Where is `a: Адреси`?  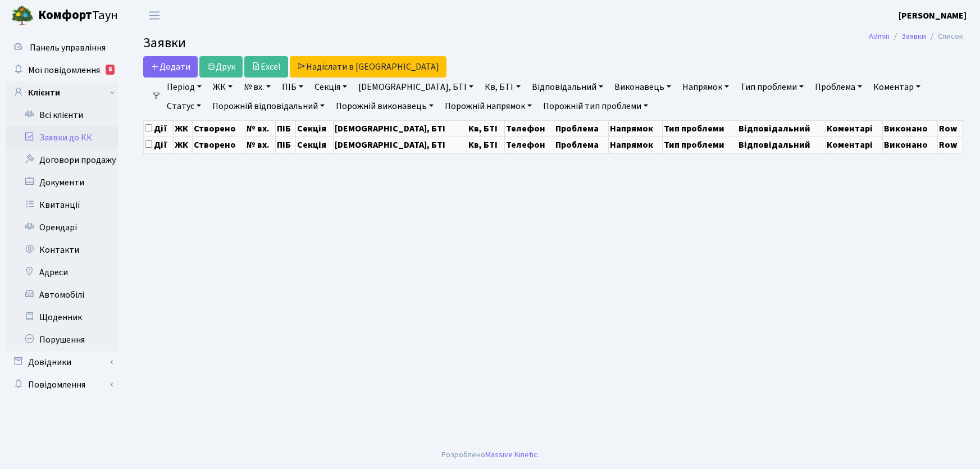 a: Адреси is located at coordinates (62, 273).